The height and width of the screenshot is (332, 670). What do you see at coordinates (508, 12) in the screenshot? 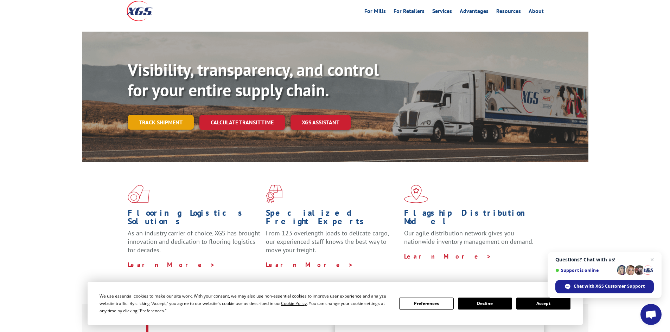
I see `a: Resources` at bounding box center [508, 12].